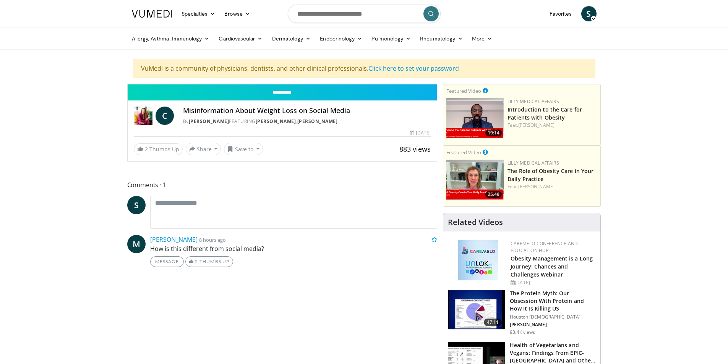 The height and width of the screenshot is (364, 728). Describe the element at coordinates (167, 262) in the screenshot. I see `a: Message` at that location.